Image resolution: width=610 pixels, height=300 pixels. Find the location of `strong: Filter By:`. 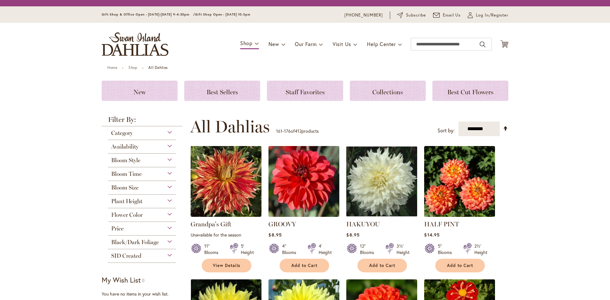

strong: Filter By: is located at coordinates (142, 121).